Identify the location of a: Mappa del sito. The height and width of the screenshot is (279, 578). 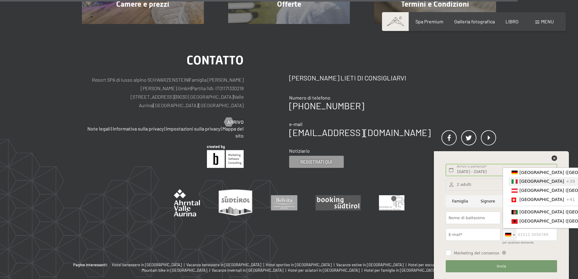
(233, 132).